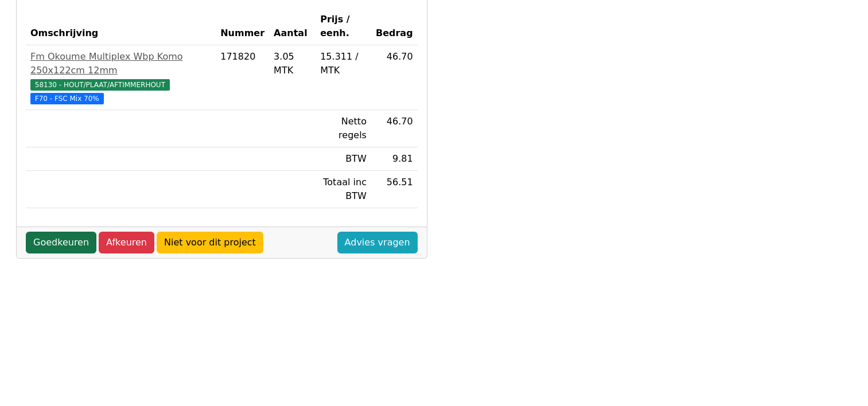 This screenshot has height=406, width=868. What do you see at coordinates (100, 85) in the screenshot?
I see `span: 58130 - HOUT/PLAAT/AFTIMMERHOUT` at bounding box center [100, 85].